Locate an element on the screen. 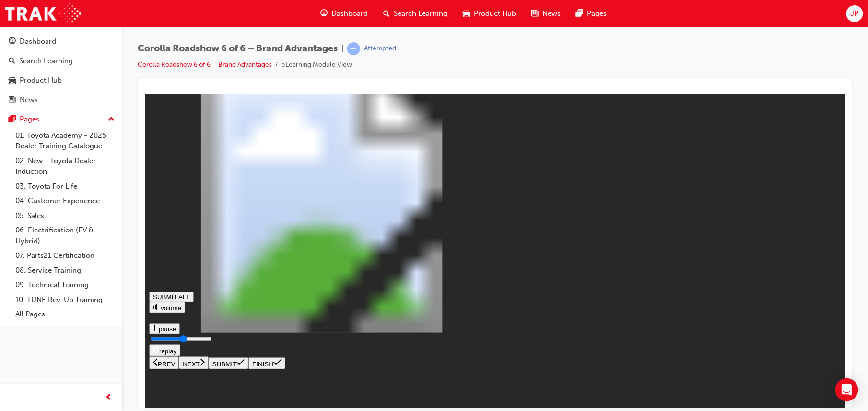 The image size is (868, 411). a: News is located at coordinates (61, 100).